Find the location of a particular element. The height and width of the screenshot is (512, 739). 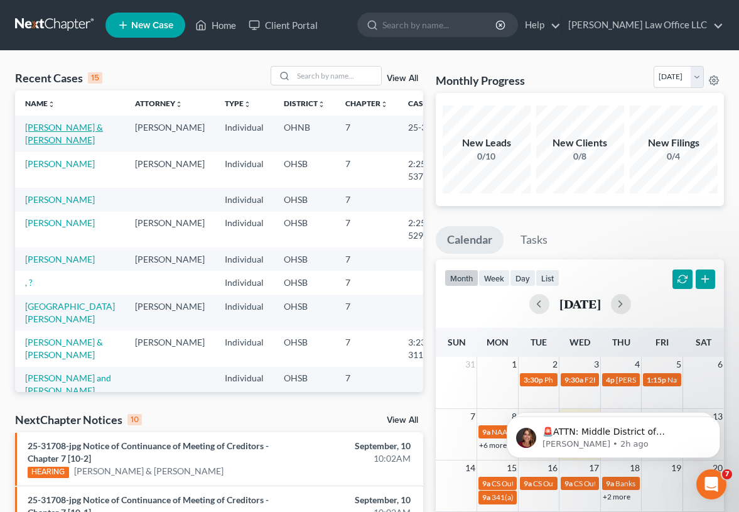

a: +2 more is located at coordinates (617, 496).